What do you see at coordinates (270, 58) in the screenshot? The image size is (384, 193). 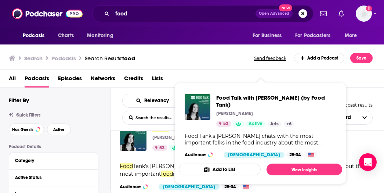 I see `button: Send feedback` at bounding box center [270, 58].